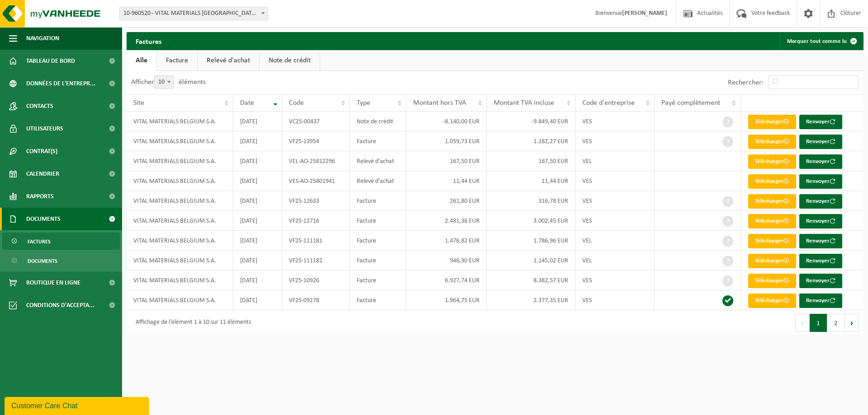 The width and height of the screenshot is (868, 415). What do you see at coordinates (447, 122) in the screenshot?
I see `td: -8.140,00 EUR` at bounding box center [447, 122].